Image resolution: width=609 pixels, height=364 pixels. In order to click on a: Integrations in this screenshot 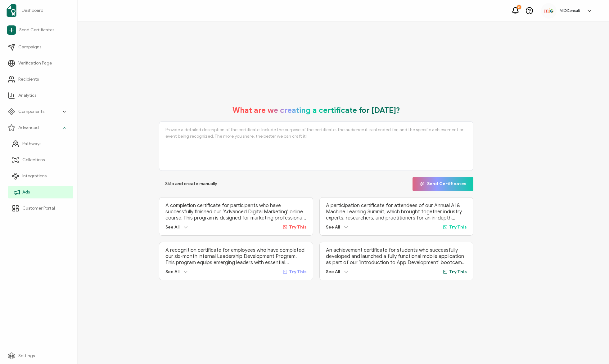, I will do `click(41, 176)`.